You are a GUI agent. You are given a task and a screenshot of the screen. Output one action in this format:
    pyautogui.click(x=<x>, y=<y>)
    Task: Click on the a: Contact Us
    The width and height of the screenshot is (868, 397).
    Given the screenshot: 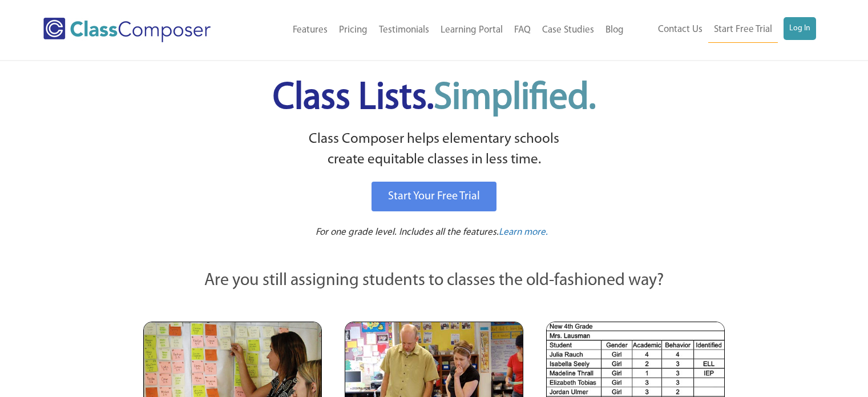 What is the action you would take?
    pyautogui.click(x=680, y=30)
    